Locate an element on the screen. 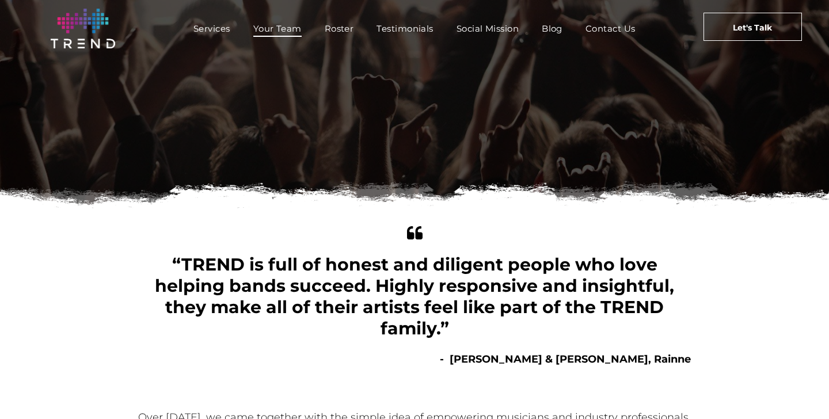 The image size is (829, 419). span: “TREND is full of honest and diligent people who love helping bands succeed. Highly responsive an... is located at coordinates (415, 297).